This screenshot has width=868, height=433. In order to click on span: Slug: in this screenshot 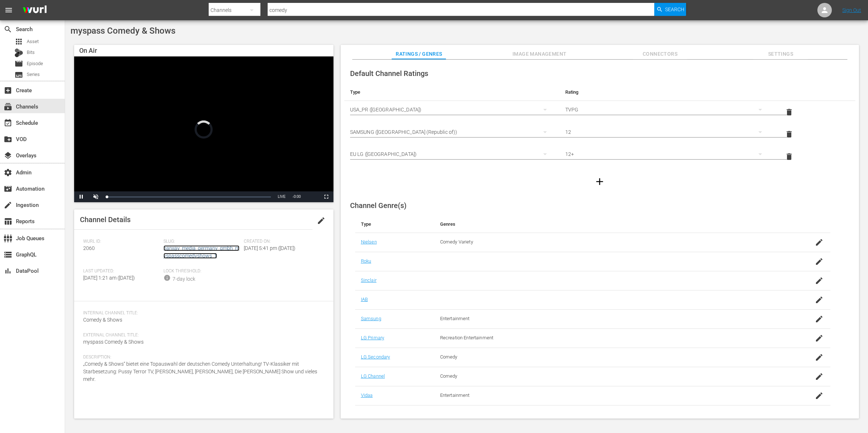, I will do `click(202, 242)`.